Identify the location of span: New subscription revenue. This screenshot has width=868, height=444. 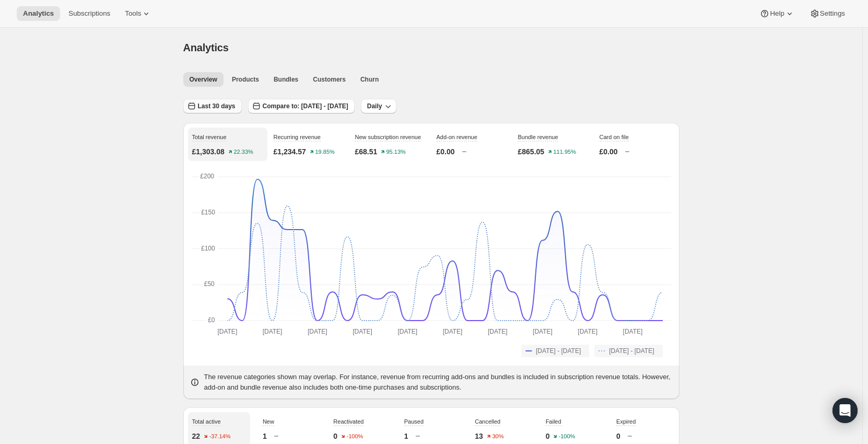
(388, 137).